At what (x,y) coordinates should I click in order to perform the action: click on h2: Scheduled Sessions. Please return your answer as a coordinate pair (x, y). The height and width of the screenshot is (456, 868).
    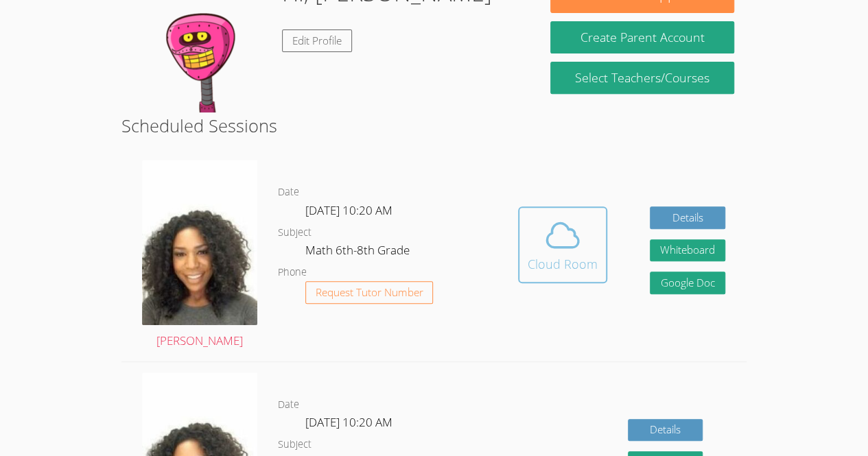
    Looking at the image, I should click on (433, 125).